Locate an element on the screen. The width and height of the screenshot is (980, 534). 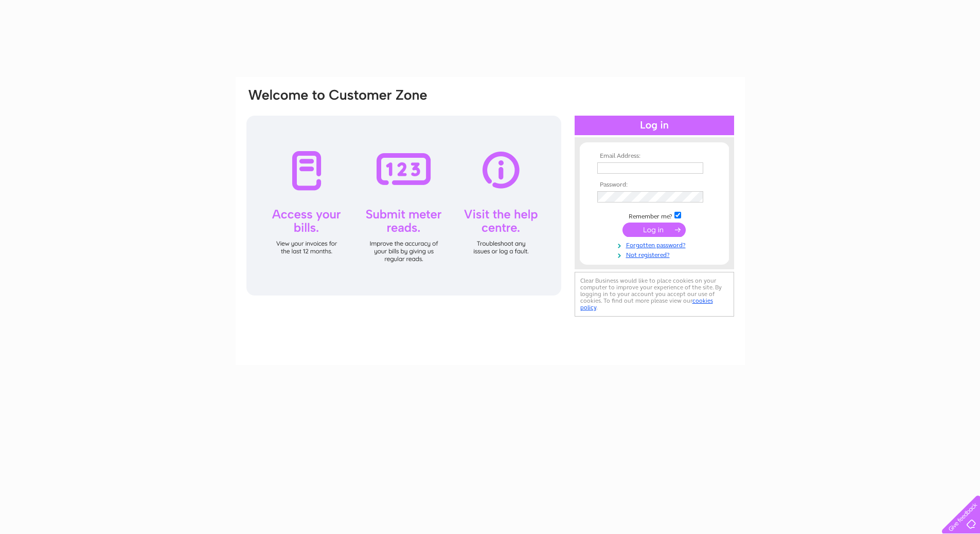
div: Clear Business would like to place cookies on your computer to improve your experience of the sit... is located at coordinates (654, 294).